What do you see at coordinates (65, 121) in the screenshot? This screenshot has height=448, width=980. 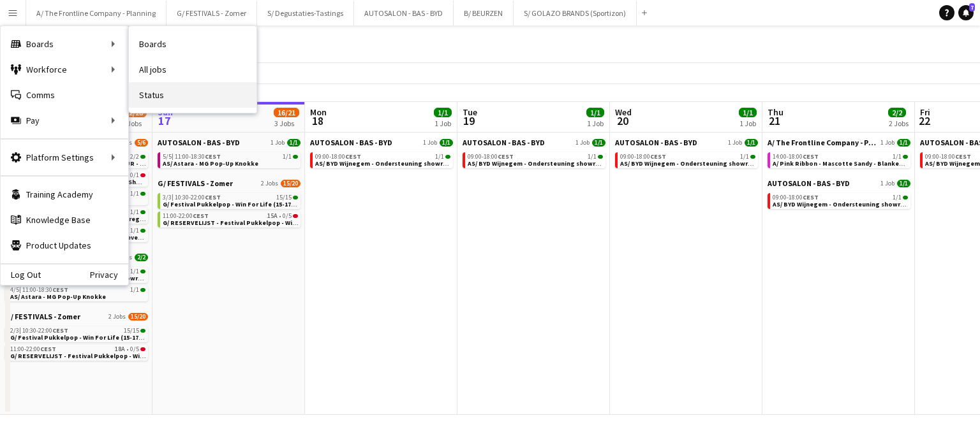 I see `div: Pay` at bounding box center [65, 121].